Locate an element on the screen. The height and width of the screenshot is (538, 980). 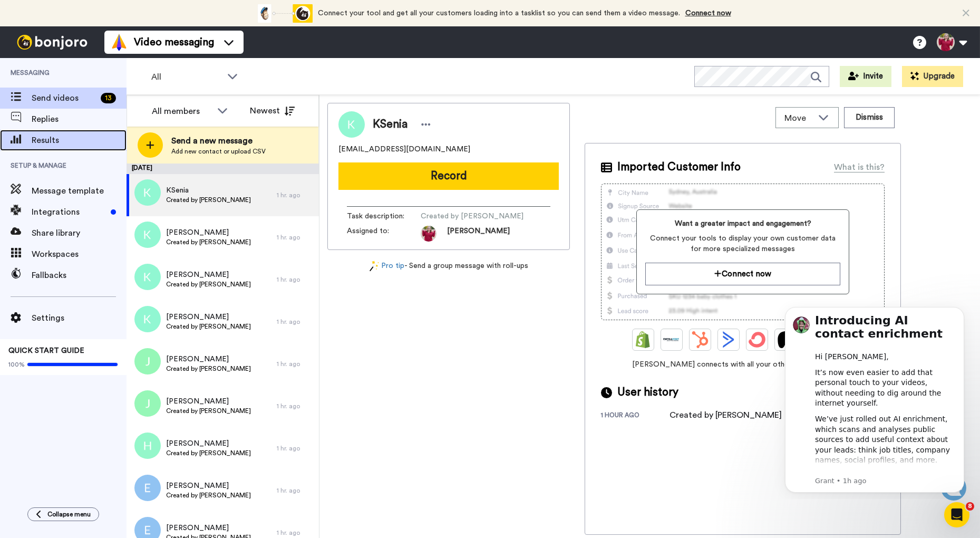
button: Invite is located at coordinates (866, 77).